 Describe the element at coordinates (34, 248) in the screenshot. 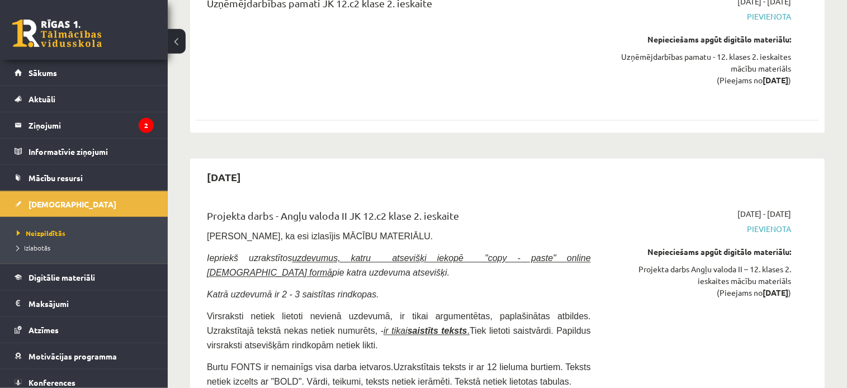

I see `span: Izlabotās` at that location.